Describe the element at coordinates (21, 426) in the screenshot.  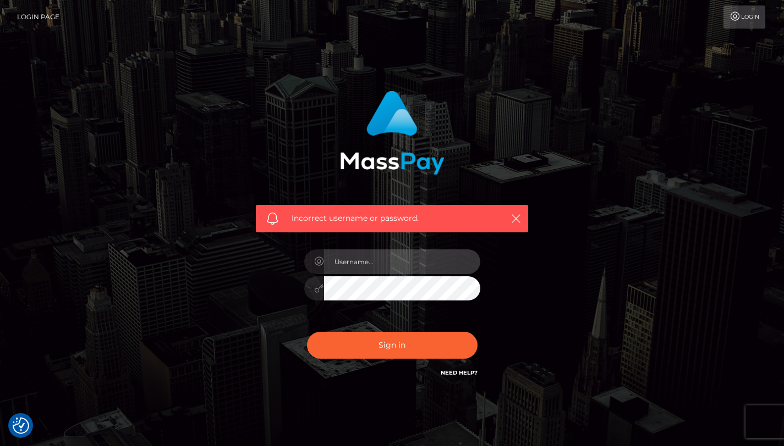
I see `button: Consent Preferences` at that location.